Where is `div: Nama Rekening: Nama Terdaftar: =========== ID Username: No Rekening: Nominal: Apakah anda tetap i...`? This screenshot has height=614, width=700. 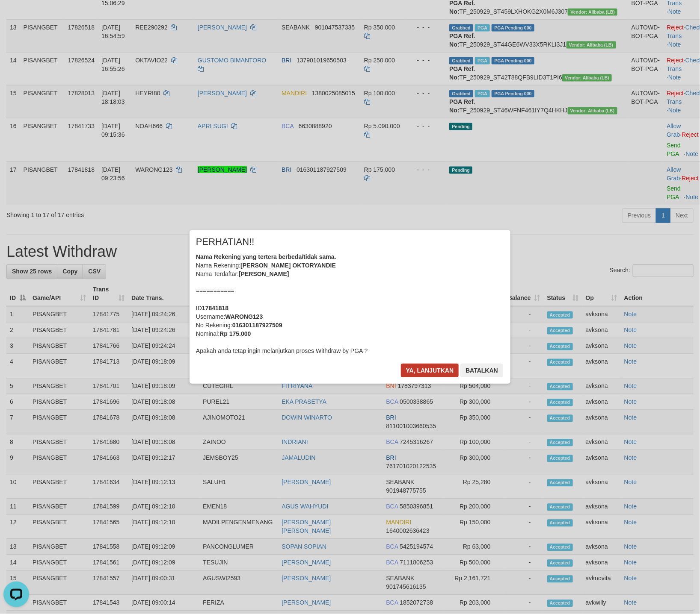 div: Nama Rekening: Nama Terdaftar: =========== ID Username: No Rekening: Nominal: Apakah anda tetap i... is located at coordinates (350, 304).